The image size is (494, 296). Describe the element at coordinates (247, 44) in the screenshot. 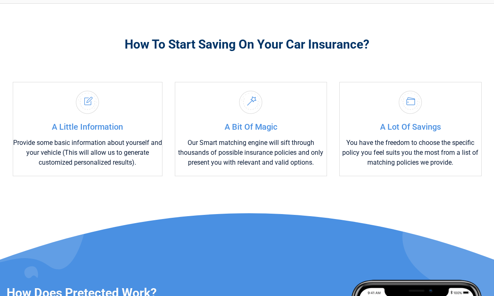

I see `h3: How To Start Saving On Your Car Insurance?` at that location.